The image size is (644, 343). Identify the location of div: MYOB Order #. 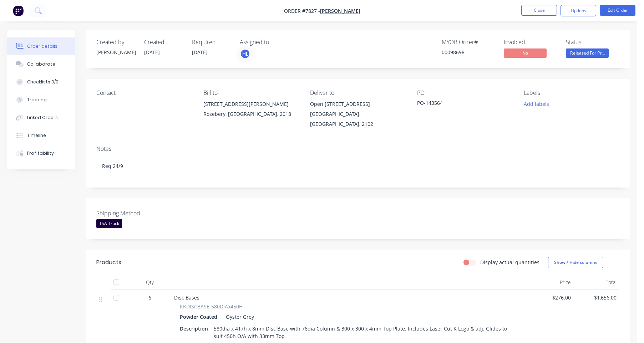
(468, 42).